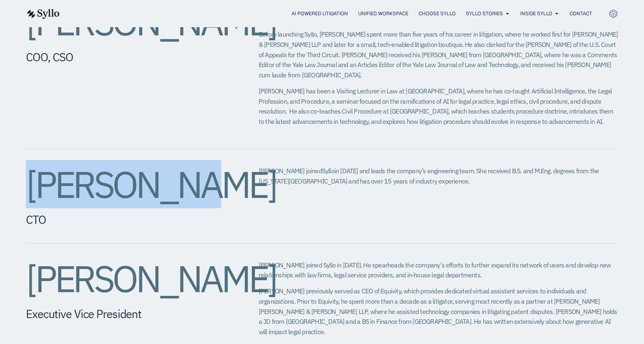 Image resolution: width=644 pixels, height=344 pixels. Describe the element at coordinates (43, 14) in the screenshot. I see `img: syllo` at that location.